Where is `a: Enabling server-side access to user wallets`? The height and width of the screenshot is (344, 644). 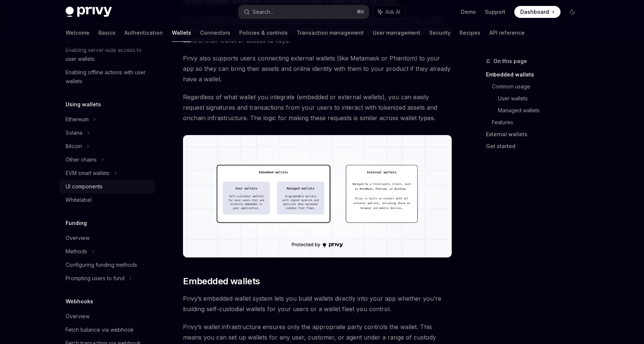 a: Enabling server-side access to user wallets is located at coordinates (107, 55).